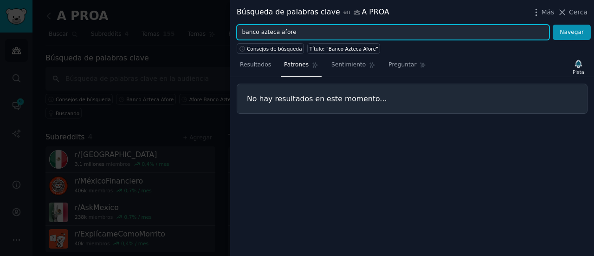 The height and width of the screenshot is (256, 594). I want to click on font: Cerca, so click(579, 12).